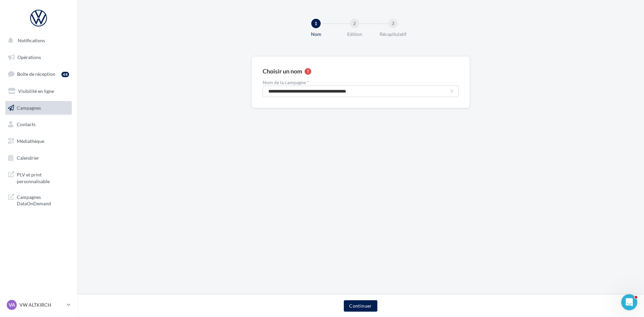  What do you see at coordinates (360, 305) in the screenshot?
I see `button: Continuer` at bounding box center [360, 305].